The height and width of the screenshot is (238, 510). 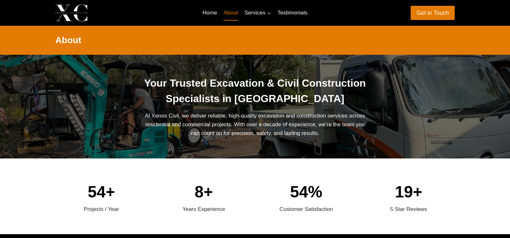 What do you see at coordinates (409, 209) in the screenshot?
I see `div: 5 Star Reviews` at bounding box center [409, 209].